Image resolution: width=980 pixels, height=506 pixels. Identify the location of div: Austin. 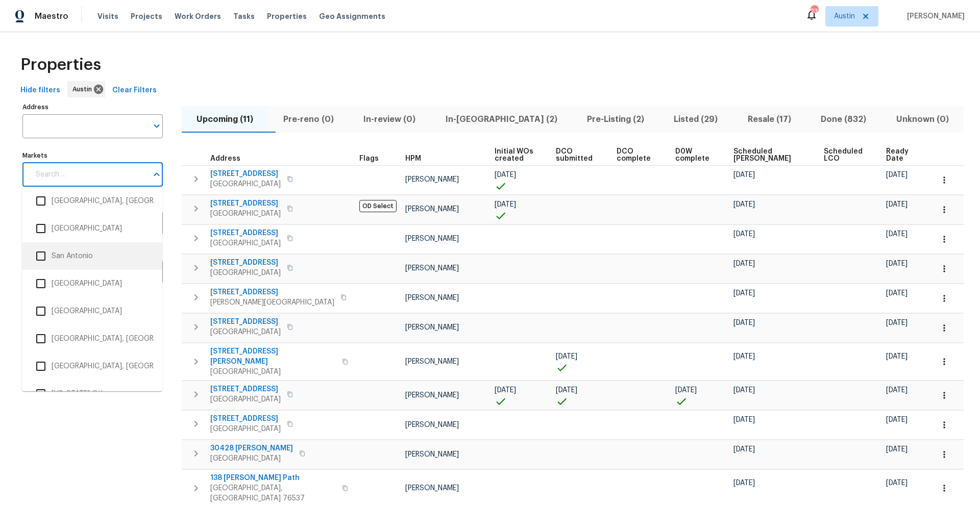
(87, 89).